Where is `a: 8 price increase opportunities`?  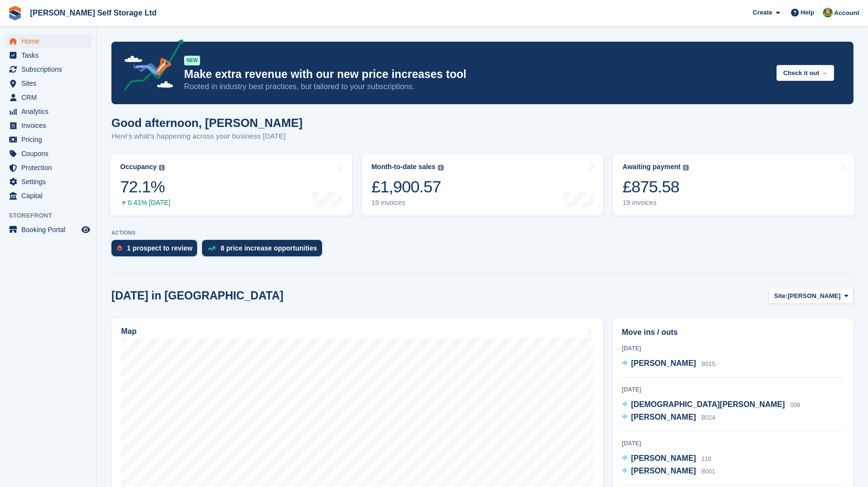
a: 8 price increase opportunities is located at coordinates (264, 251).